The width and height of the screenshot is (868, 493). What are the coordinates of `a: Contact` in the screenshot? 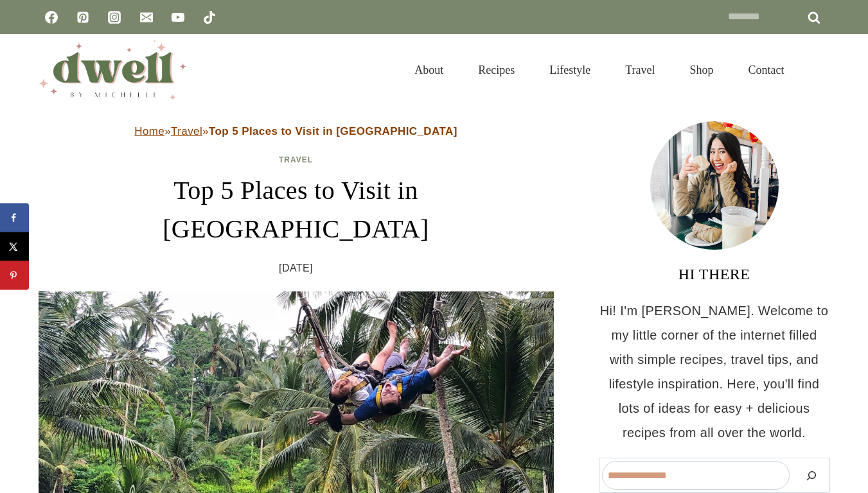 It's located at (767, 70).